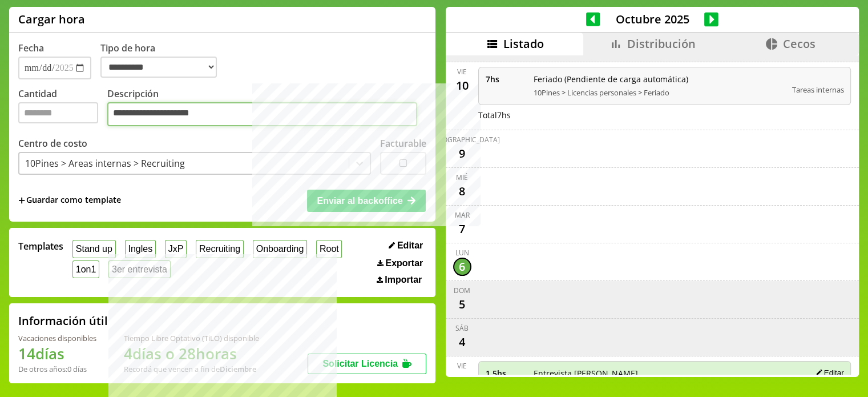  Describe the element at coordinates (57, 369) in the screenshot. I see `div: De otros años: 0 días` at that location.